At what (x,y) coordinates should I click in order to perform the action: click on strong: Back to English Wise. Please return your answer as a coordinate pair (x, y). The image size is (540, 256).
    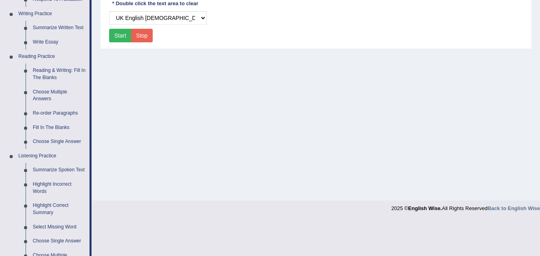
    Looking at the image, I should click on (513, 208).